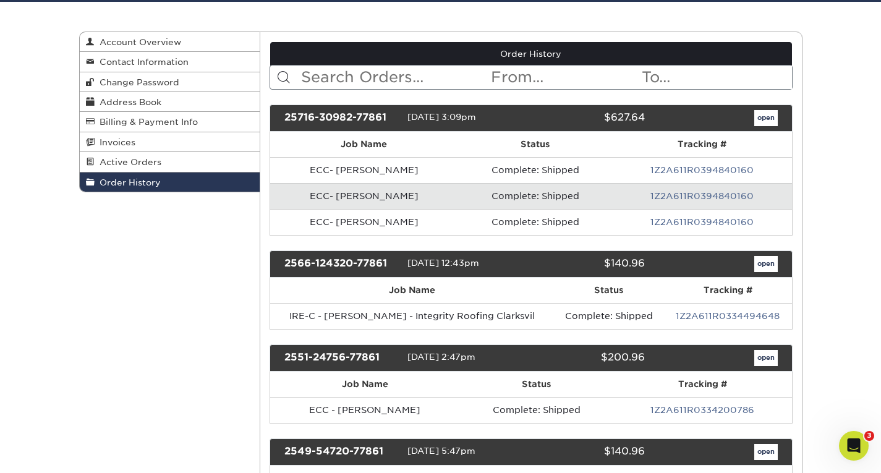 The image size is (881, 473). Describe the element at coordinates (341, 264) in the screenshot. I see `div: 2566-124320-77861` at that location.